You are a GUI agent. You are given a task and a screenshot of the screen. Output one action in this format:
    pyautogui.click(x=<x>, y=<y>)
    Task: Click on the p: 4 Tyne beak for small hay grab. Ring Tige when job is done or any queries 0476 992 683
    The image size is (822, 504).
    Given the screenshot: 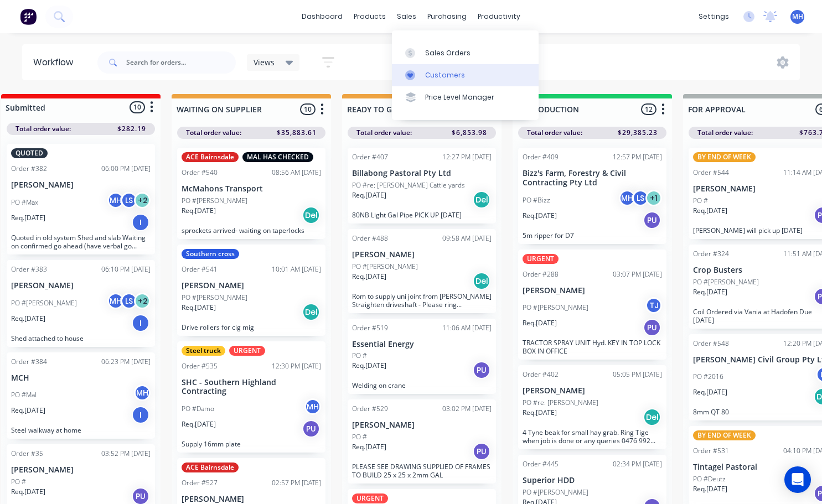 What is the action you would take?
    pyautogui.click(x=592, y=437)
    